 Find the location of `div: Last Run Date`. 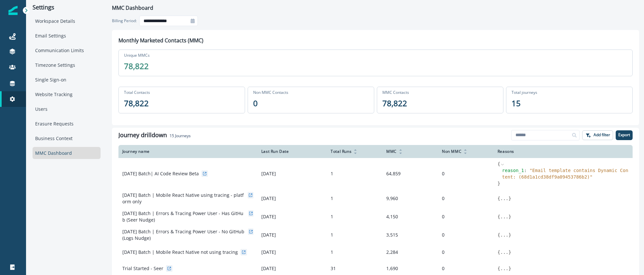

div: Last Run Date is located at coordinates (292, 151).